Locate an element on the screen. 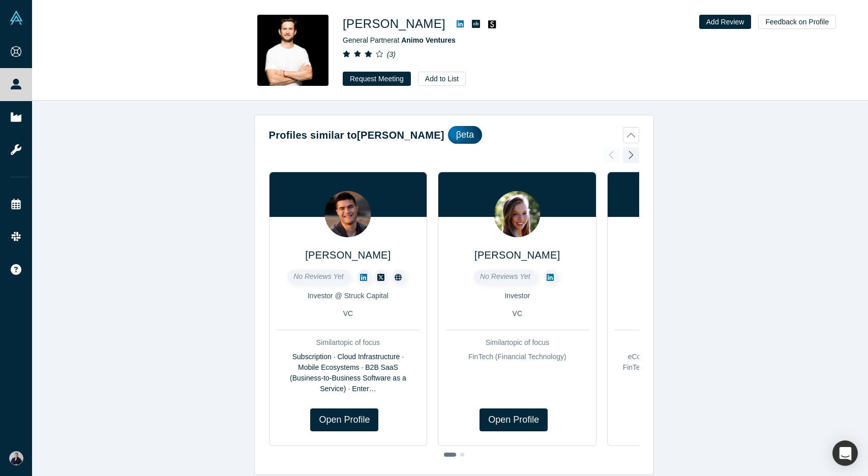 Image resolution: width=868 pixels, height=476 pixels. button: Feedback on Profile is located at coordinates (797, 22).